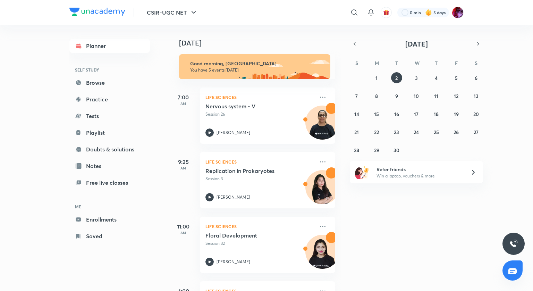  Describe the element at coordinates (436, 96) in the screenshot. I see `abbr: September 11, 2025` at that location.